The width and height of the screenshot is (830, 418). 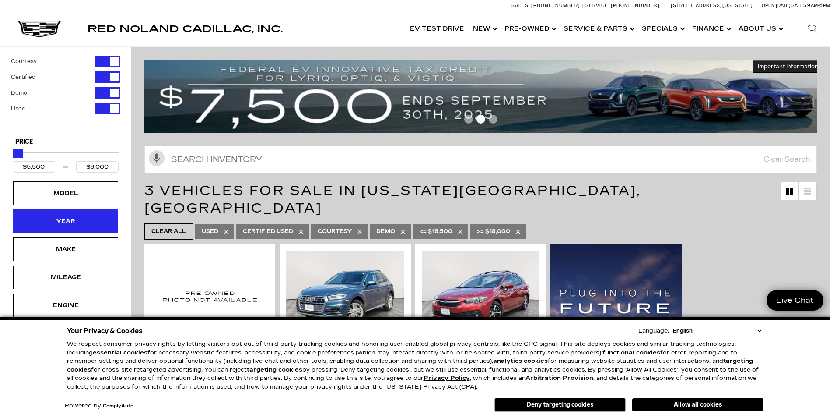 I want to click on div: Minimum Price, so click(x=17, y=153).